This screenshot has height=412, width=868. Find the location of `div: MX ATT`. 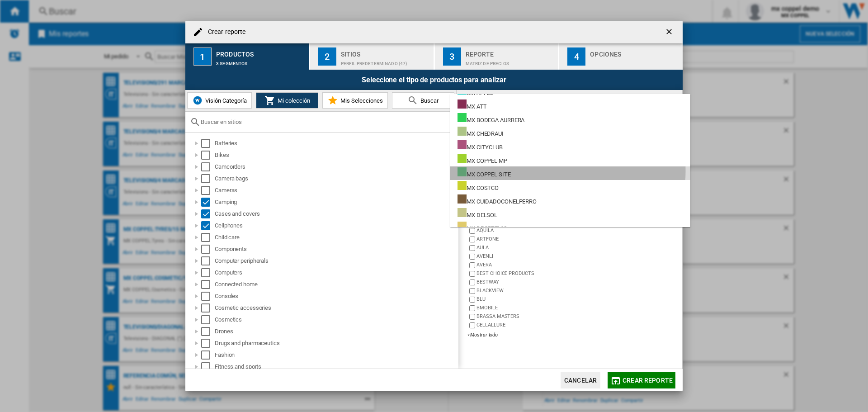

div: MX ATT is located at coordinates (472, 105).